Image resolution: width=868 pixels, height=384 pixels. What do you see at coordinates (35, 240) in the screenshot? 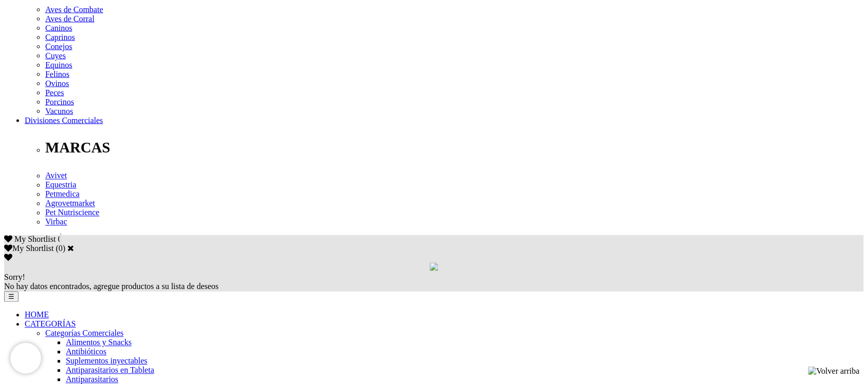
I see `span: My Shortlist` at bounding box center [35, 240].